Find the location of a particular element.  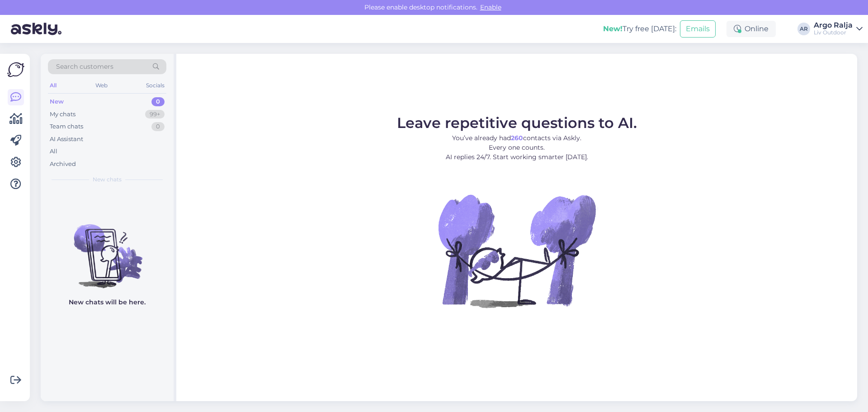

span: Leave repetitive questions to AI. is located at coordinates (517, 122).